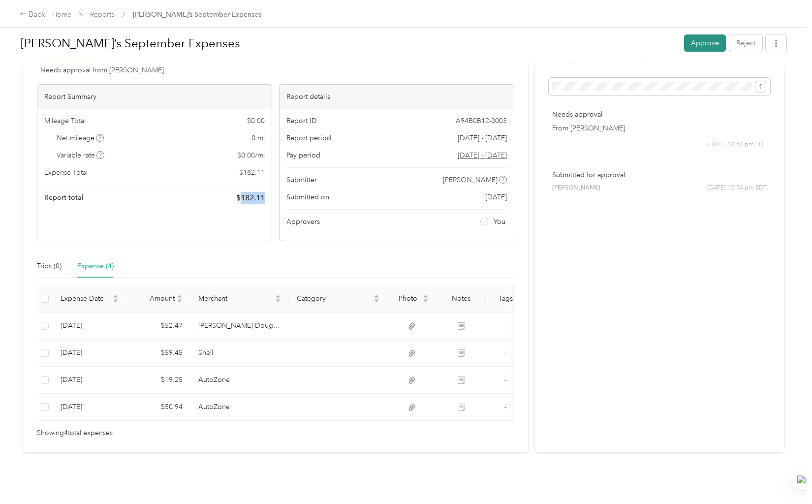 The width and height of the screenshot is (812, 504). What do you see at coordinates (102, 14) in the screenshot?
I see `a: Reports` at bounding box center [102, 14].